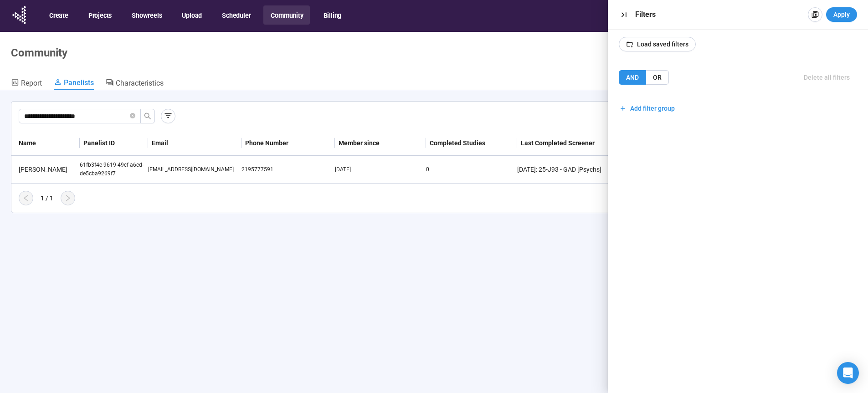 The image size is (868, 393). Describe the element at coordinates (74, 84) in the screenshot. I see `a: Panelists` at that location.